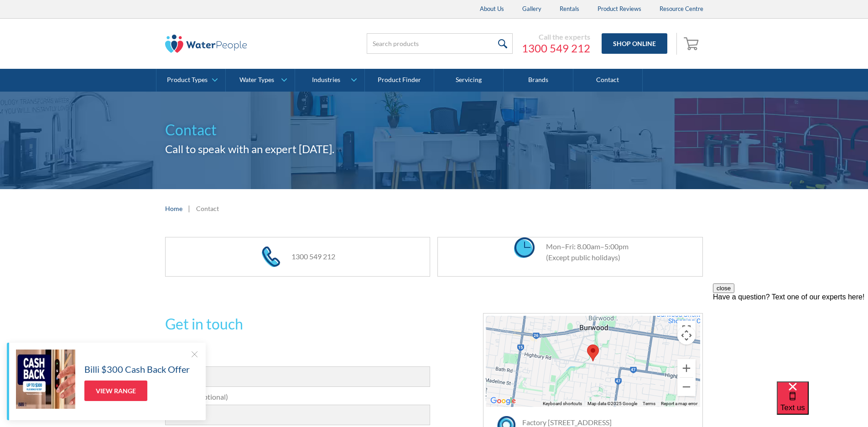 The height and width of the screenshot is (427, 868). I want to click on img: Google, so click(503, 402).